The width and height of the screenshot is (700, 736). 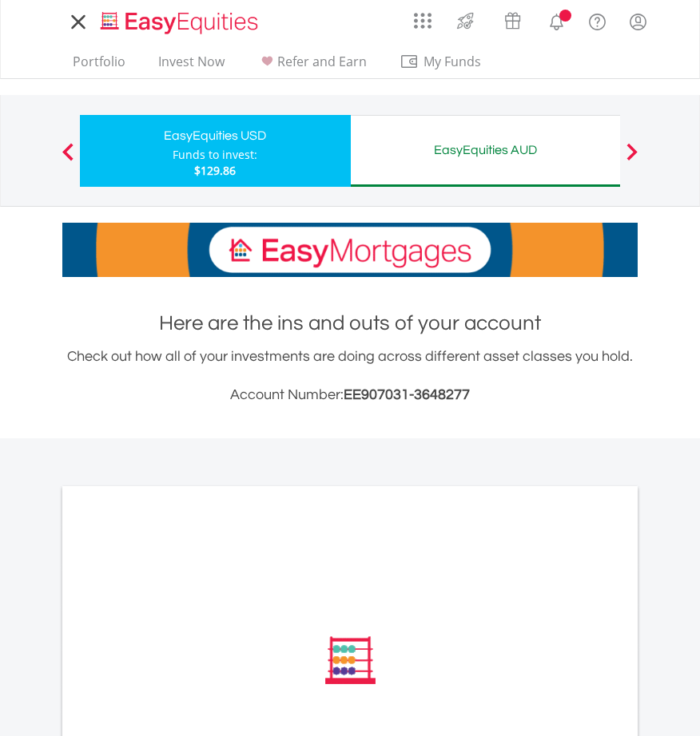 I want to click on a: My Profile, so click(x=638, y=22).